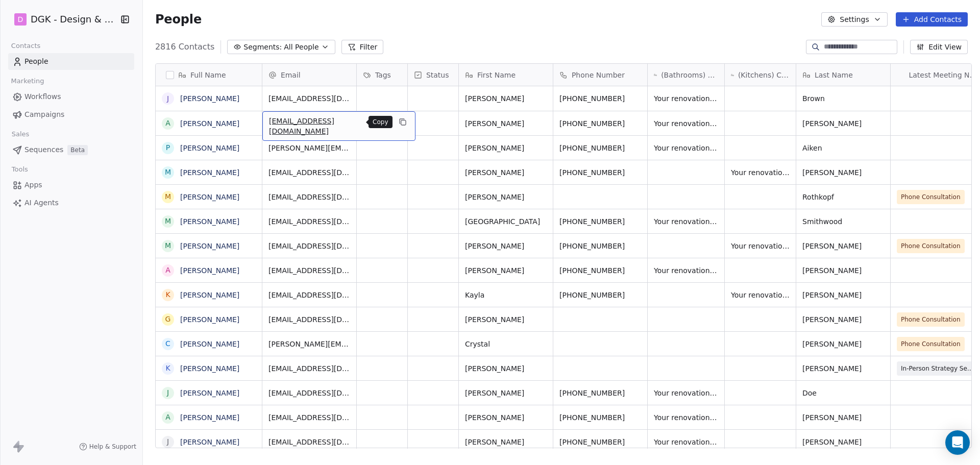 This screenshot has width=980, height=465. Describe the element at coordinates (844, 197) in the screenshot. I see `span: Rothkopf` at that location.